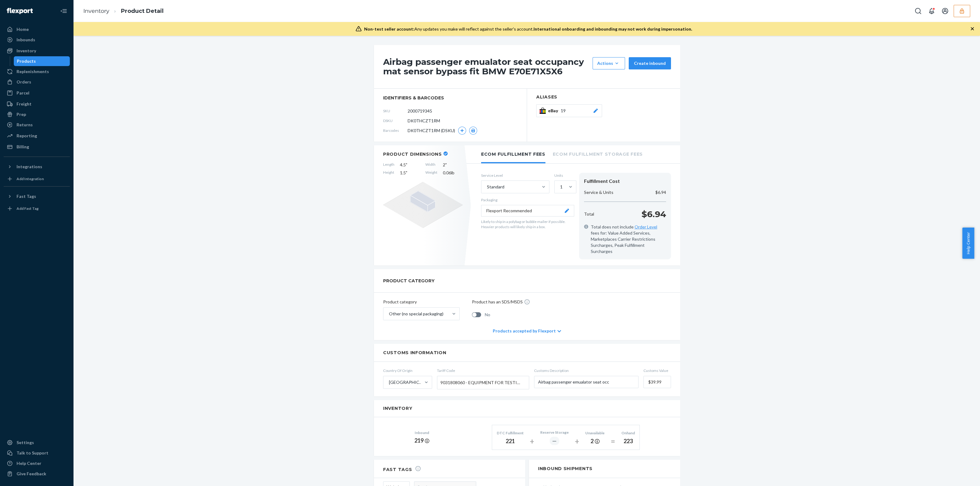 This screenshot has height=486, width=980. What do you see at coordinates (595, 442) in the screenshot?
I see `div: 2` at bounding box center [595, 442].